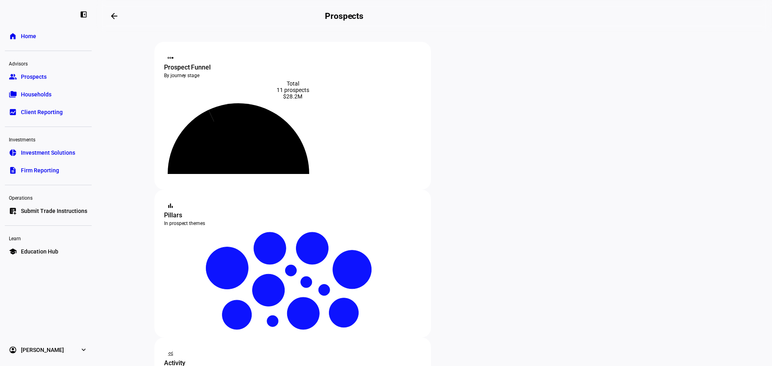  What do you see at coordinates (48, 153) in the screenshot?
I see `span: Investment Solutions` at bounding box center [48, 153].